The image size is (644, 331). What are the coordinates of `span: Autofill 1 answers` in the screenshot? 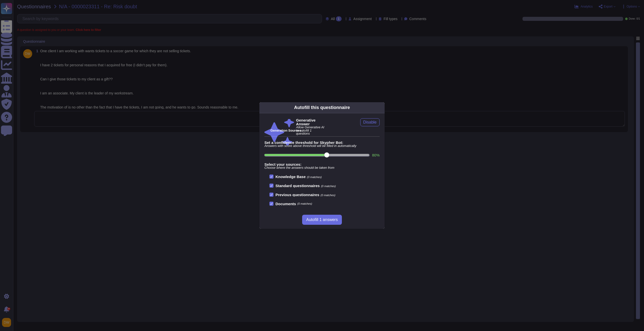 It's located at (322, 220).